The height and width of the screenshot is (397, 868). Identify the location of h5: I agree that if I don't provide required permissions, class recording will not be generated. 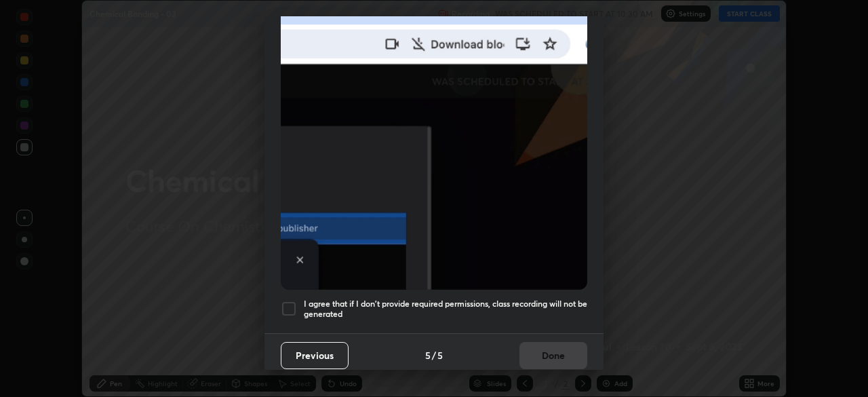
(445, 309).